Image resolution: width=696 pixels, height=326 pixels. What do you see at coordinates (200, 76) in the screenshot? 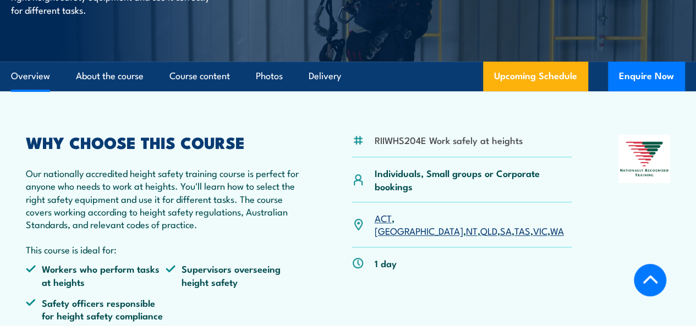
I see `a: Course content` at bounding box center [200, 76].